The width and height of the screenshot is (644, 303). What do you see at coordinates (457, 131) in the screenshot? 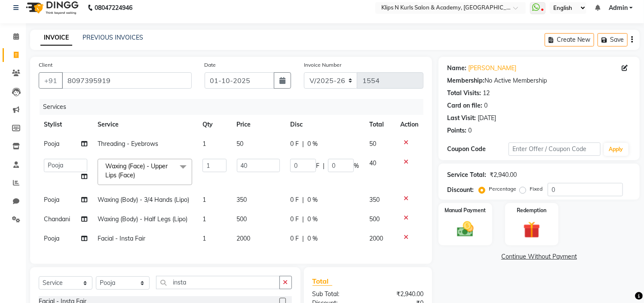
I see `div: Points:` at bounding box center [457, 131].